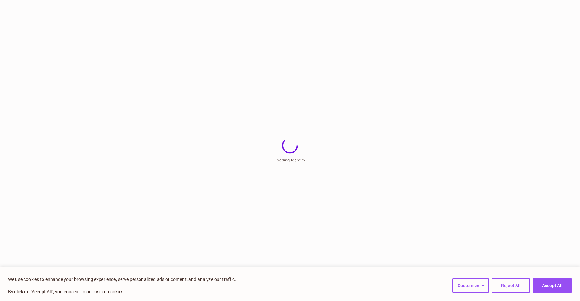 The width and height of the screenshot is (580, 301). Describe the element at coordinates (122, 279) in the screenshot. I see `p: We use cookies to enhance your browsing experience, serve personalized ads or content, and analyz...` at that location.